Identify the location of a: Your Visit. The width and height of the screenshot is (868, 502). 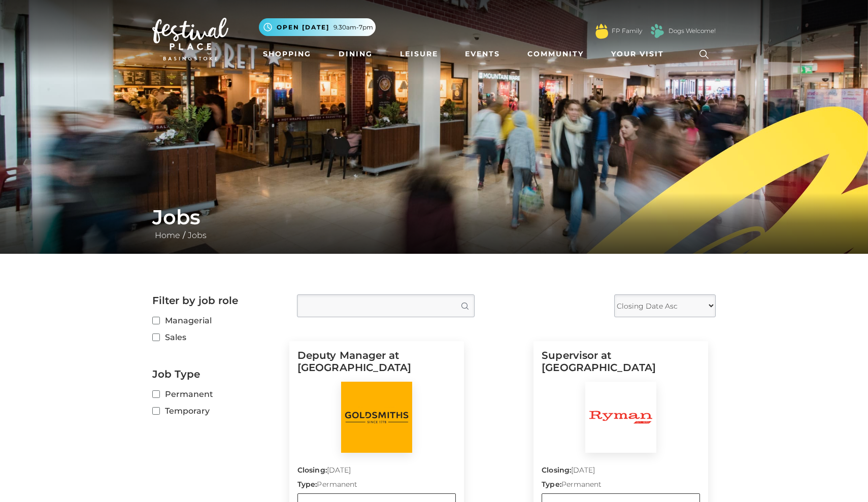
(640, 54).